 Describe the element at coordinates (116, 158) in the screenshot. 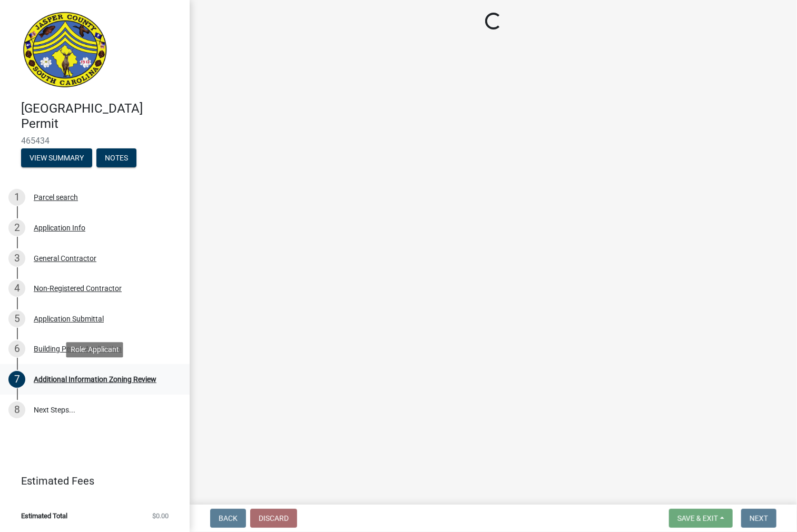

I see `wm-modal-confirm: Notes` at that location.